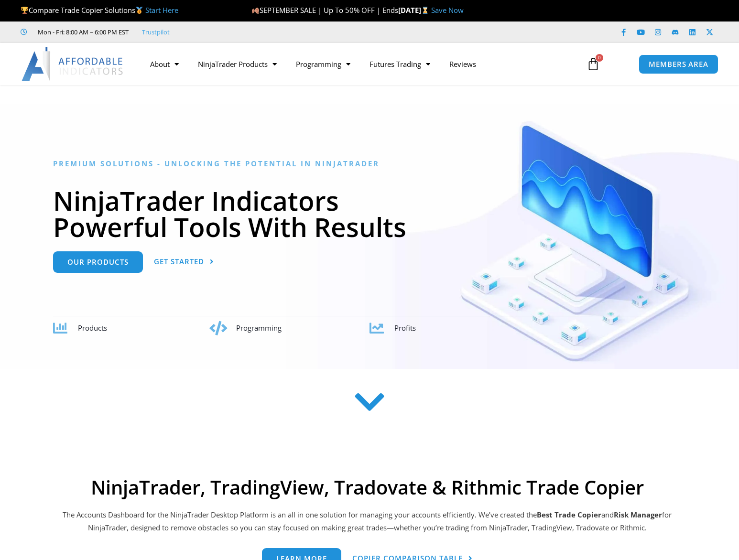 This screenshot has height=560, width=739. I want to click on p: The Accounts Dashboard for the NinjaTrader Desktop Platform is an all in one solution for managin..., so click(367, 522).